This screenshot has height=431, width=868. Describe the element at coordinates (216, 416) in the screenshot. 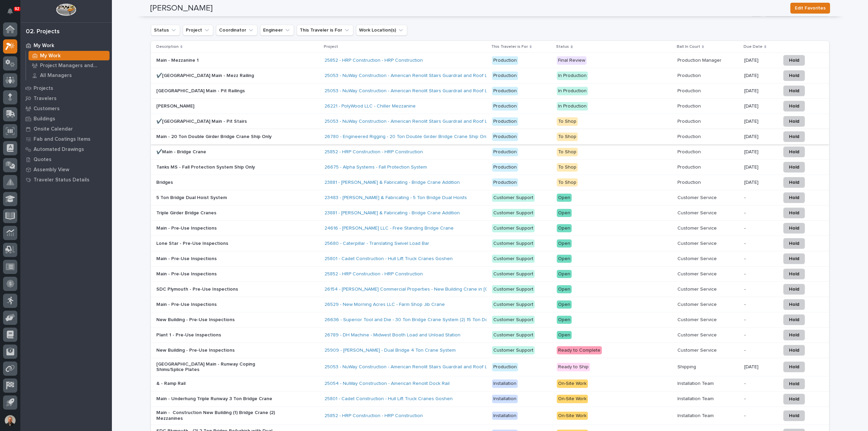

I see `p: Main - Construction New Building (1) Bridge Crane (2) Mezzanines` at that location.